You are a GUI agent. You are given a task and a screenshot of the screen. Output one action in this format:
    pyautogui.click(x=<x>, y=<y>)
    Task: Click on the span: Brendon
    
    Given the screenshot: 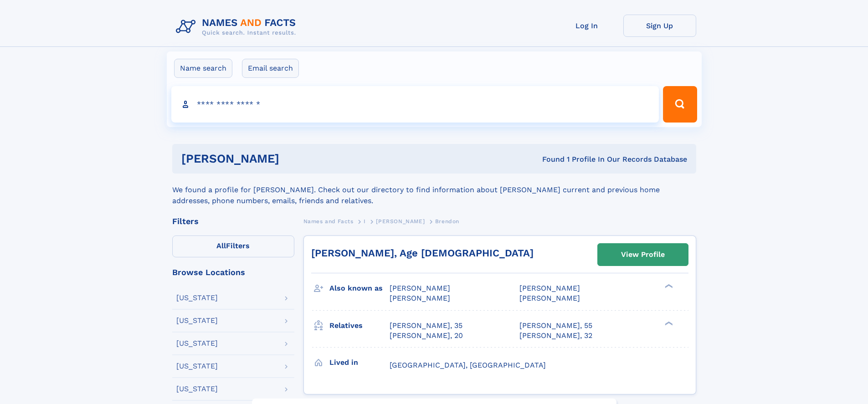 What is the action you would take?
    pyautogui.click(x=447, y=222)
    